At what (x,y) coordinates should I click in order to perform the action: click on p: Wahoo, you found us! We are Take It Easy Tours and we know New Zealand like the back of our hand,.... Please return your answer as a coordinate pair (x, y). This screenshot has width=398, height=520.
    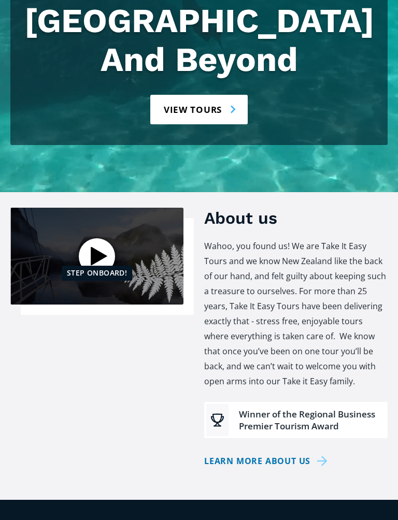
    Looking at the image, I should click on (296, 314).